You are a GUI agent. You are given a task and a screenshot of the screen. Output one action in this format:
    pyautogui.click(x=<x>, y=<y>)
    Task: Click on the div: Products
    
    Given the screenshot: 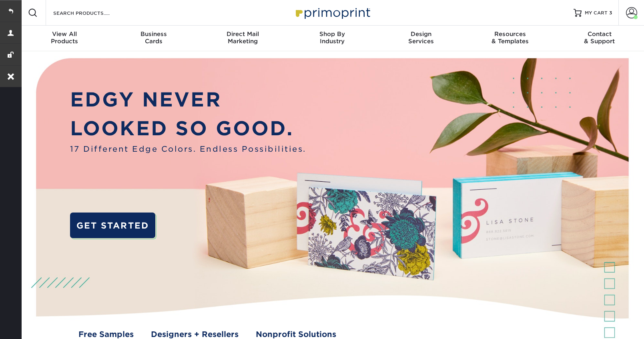 What is the action you would take?
    pyautogui.click(x=64, y=38)
    